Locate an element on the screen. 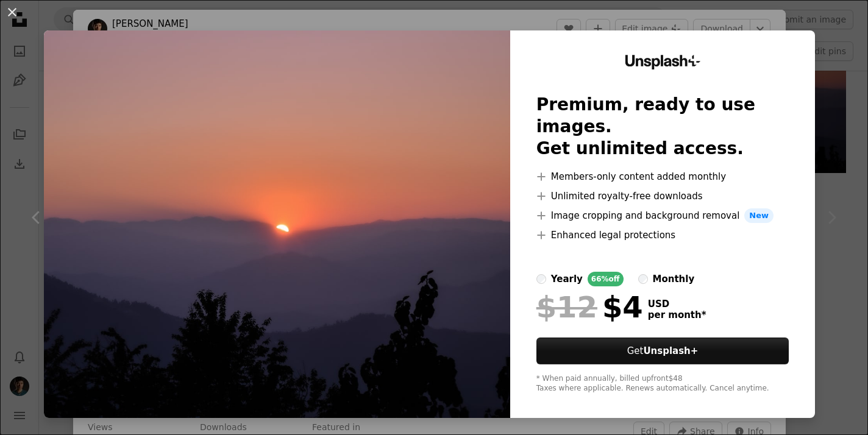  div: yearly is located at coordinates (567, 280).